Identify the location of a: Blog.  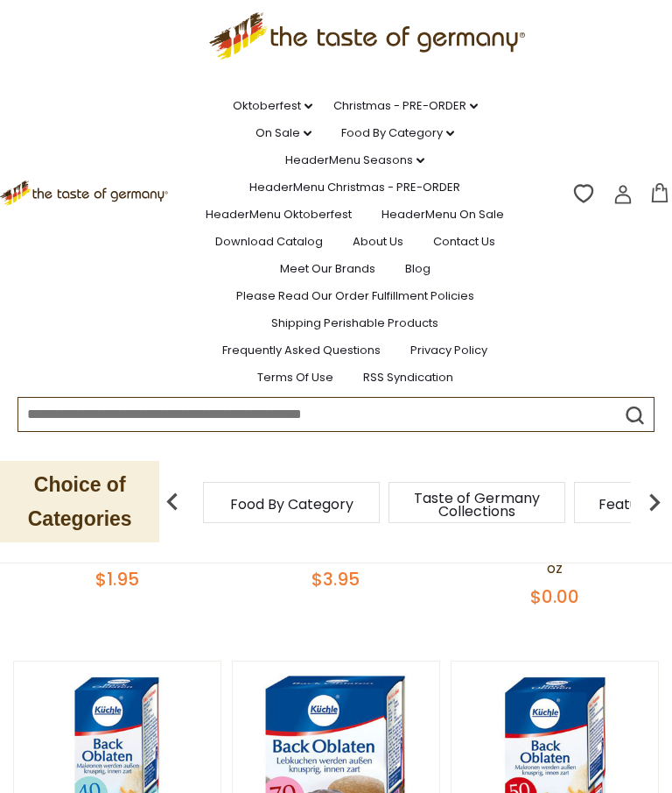
(418, 269).